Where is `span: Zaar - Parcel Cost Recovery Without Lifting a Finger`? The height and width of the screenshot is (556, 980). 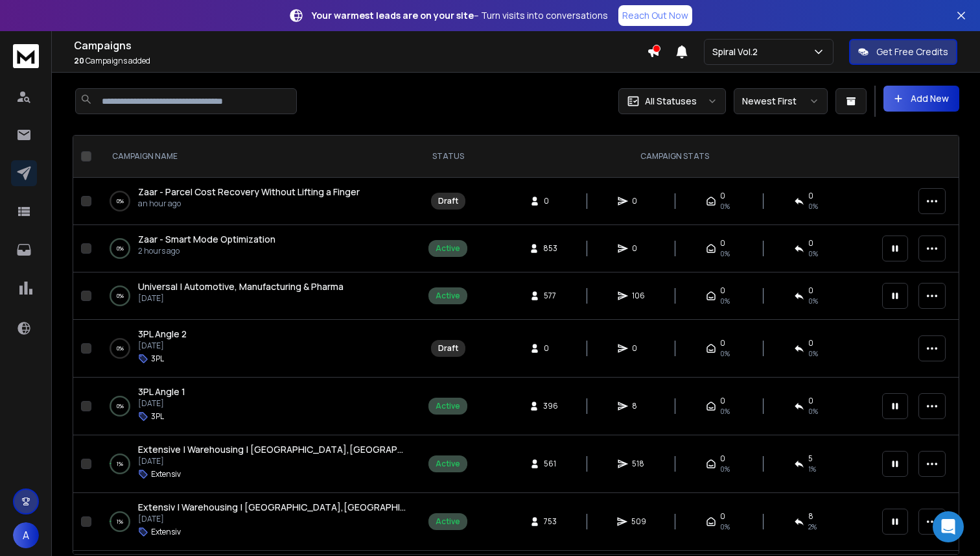
span: Zaar - Parcel Cost Recovery Without Lifting a Finger is located at coordinates (249, 191).